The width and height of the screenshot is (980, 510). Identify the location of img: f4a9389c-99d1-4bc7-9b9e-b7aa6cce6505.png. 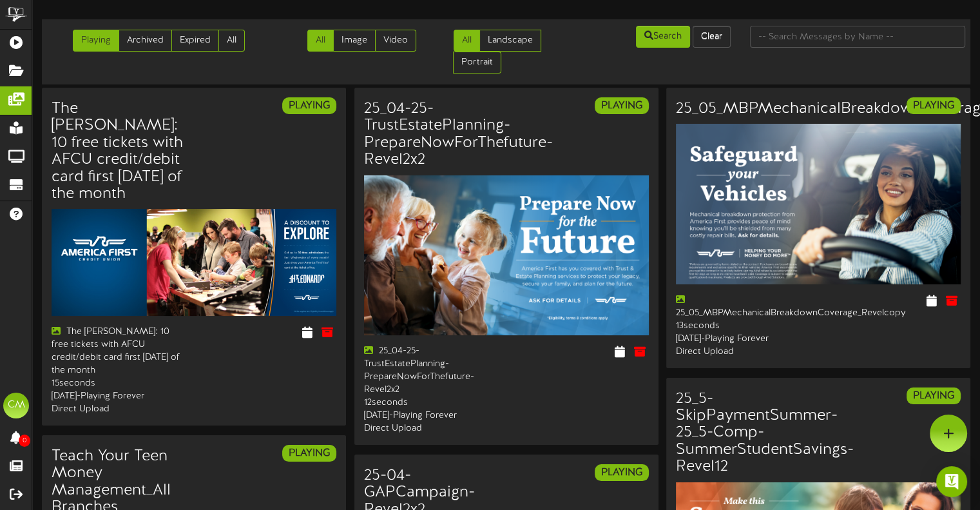
(506, 255).